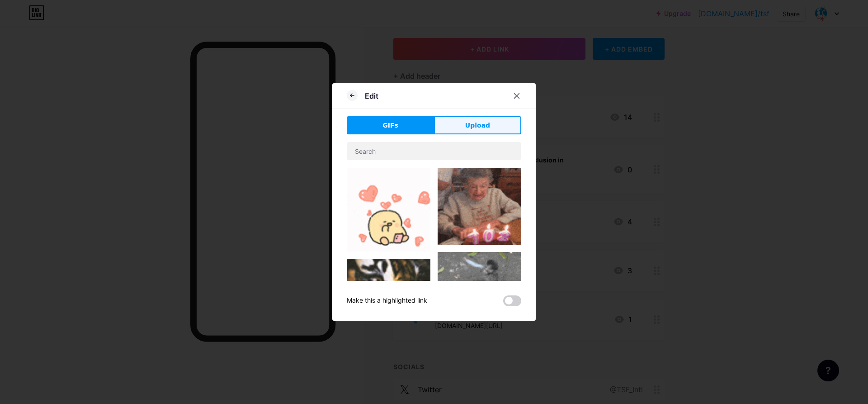 This screenshot has width=868, height=404. What do you see at coordinates (390, 125) in the screenshot?
I see `span: GIFs` at bounding box center [390, 125].